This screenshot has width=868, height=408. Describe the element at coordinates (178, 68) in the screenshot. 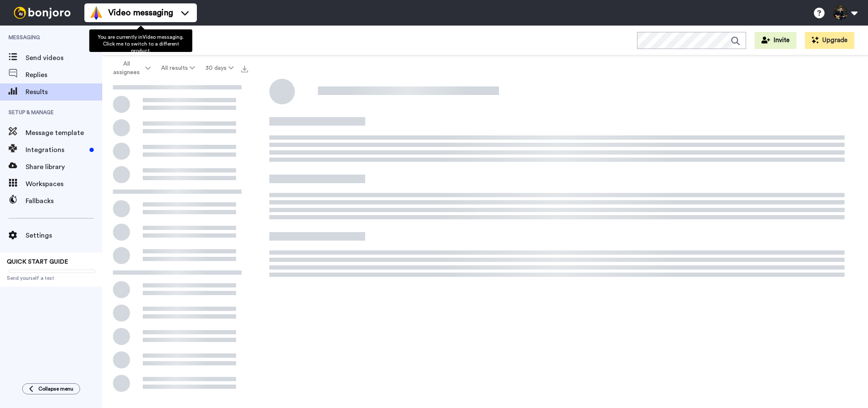

I see `button: All results` at that location.